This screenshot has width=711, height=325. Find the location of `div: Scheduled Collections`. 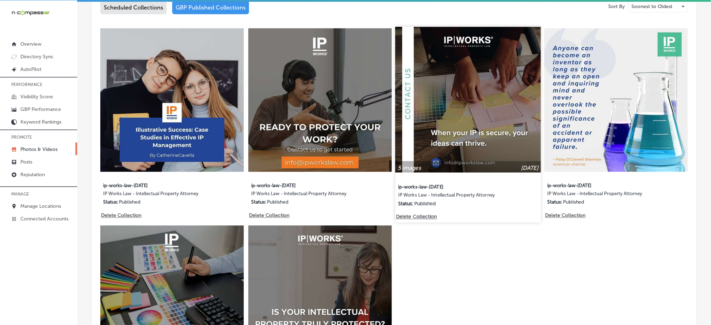

div: Scheduled Collections is located at coordinates (133, 7).